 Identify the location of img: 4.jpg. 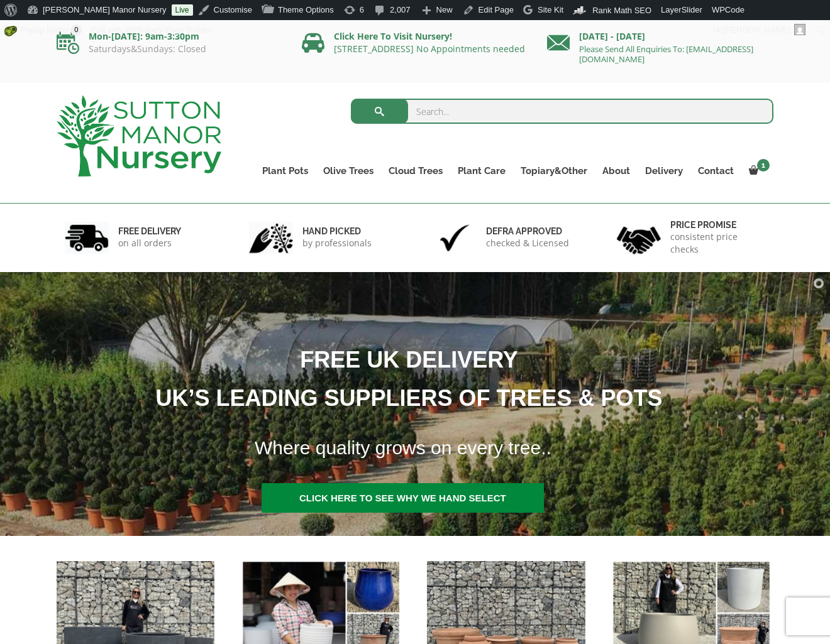
(639, 237).